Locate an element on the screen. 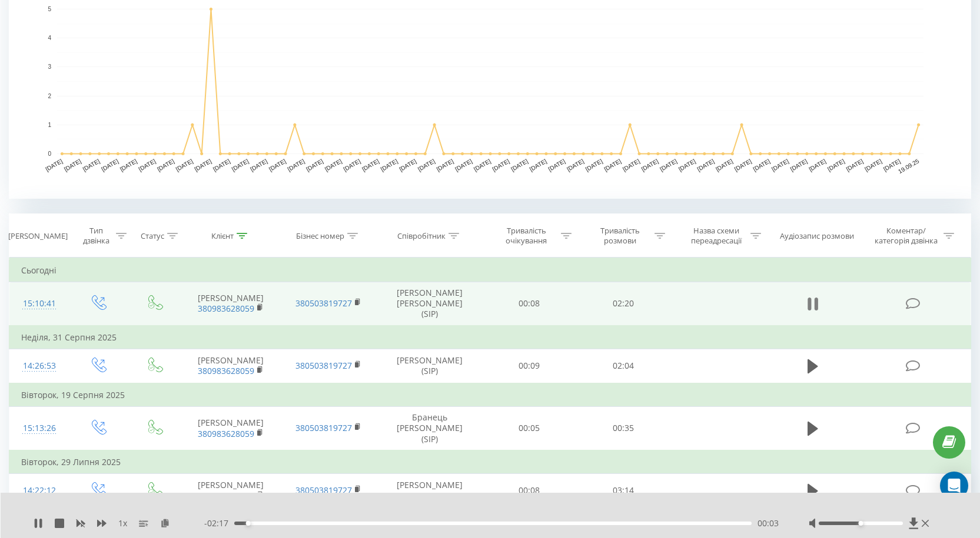 The width and height of the screenshot is (980, 538). td: 00:09 is located at coordinates (529, 366).